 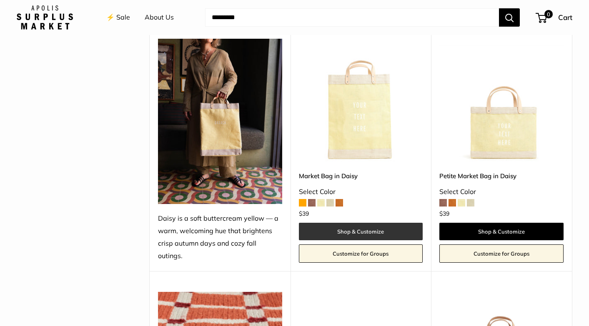 I want to click on a: 0 Cart, so click(x=554, y=18).